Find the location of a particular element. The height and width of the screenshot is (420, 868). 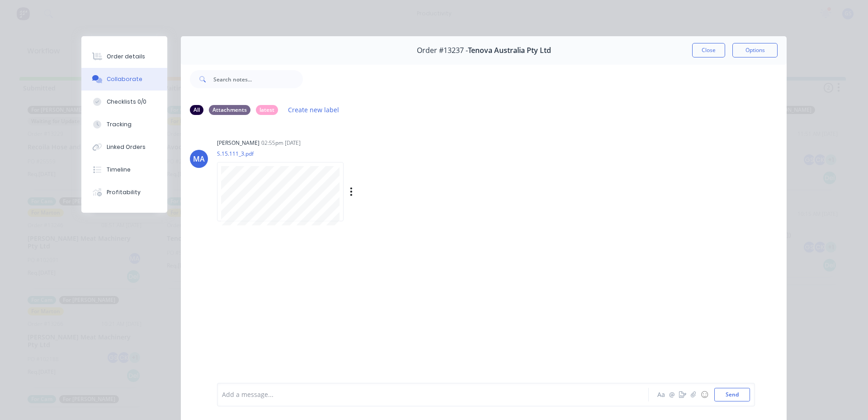

button: Collaborate is located at coordinates (124, 79).